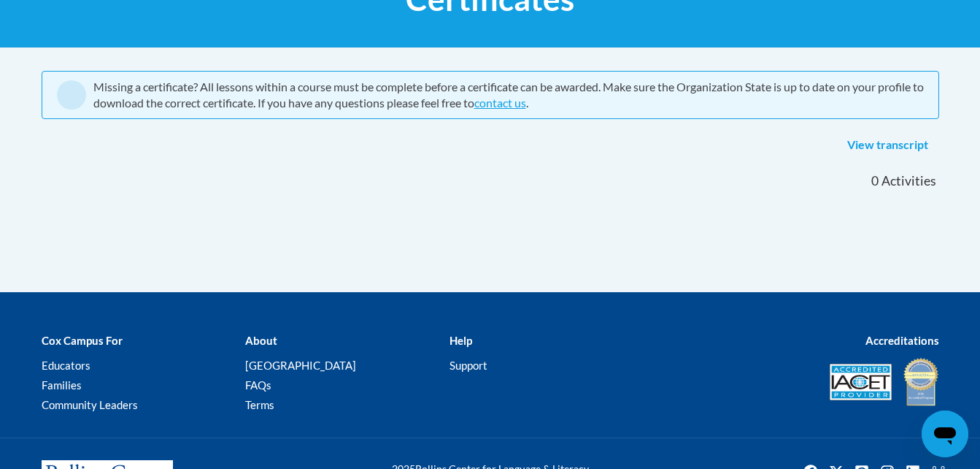 This screenshot has height=469, width=980. What do you see at coordinates (509, 95) in the screenshot?
I see `div: Missing a certificate? All lessons within a course must be complete before a certificate can be a...` at bounding box center [509, 95].